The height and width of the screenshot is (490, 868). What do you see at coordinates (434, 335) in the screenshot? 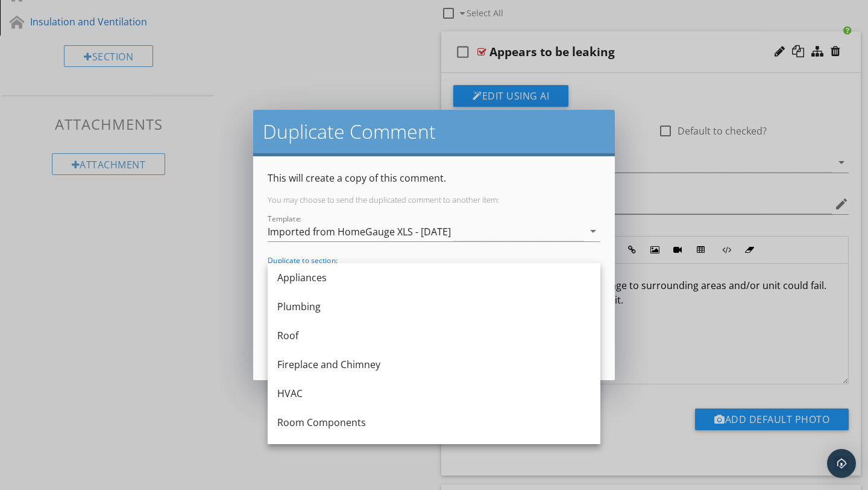
I see `div: Roof` at bounding box center [434, 335].